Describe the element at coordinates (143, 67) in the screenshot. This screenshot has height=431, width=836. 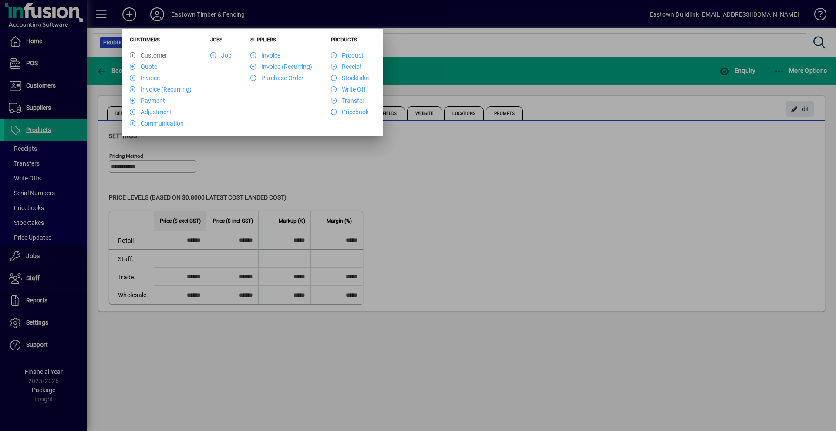
I see `a: Quote` at that location.